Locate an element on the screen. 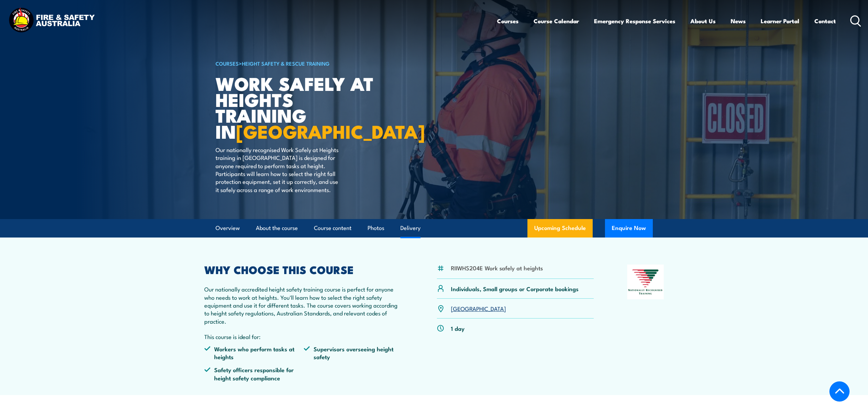  img: Nationally Recognised Training logo. is located at coordinates (646, 282).